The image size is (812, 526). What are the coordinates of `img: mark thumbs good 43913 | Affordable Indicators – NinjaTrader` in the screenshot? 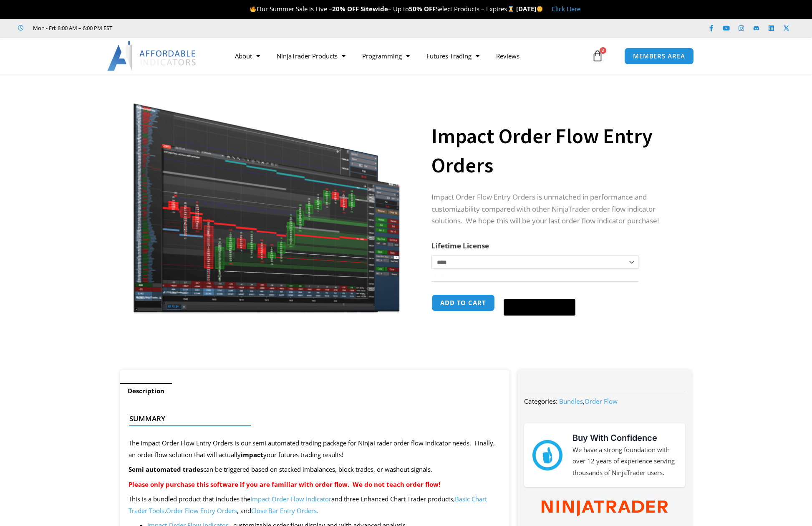 It's located at (547, 455).